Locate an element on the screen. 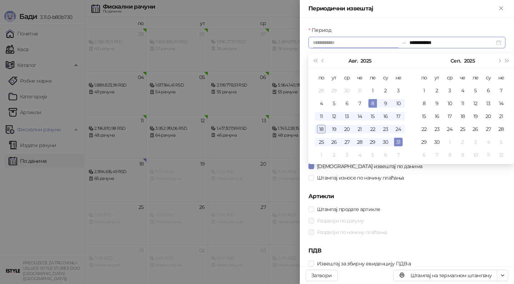 This screenshot has height=284, width=514. td: 2025-10-07 is located at coordinates (437, 155).